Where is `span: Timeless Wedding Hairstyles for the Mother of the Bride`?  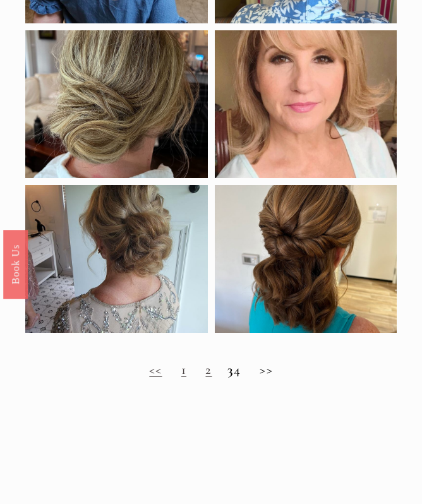
span: Timeless Wedding Hairstyles for the Mother of the Bride is located at coordinates (209, 409).